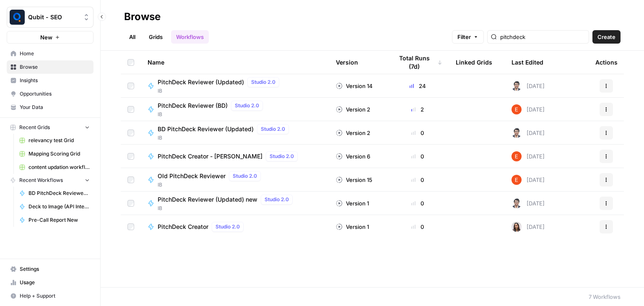 This screenshot has height=306, width=644. I want to click on a: Deck to Image (API Integration), so click(55, 207).